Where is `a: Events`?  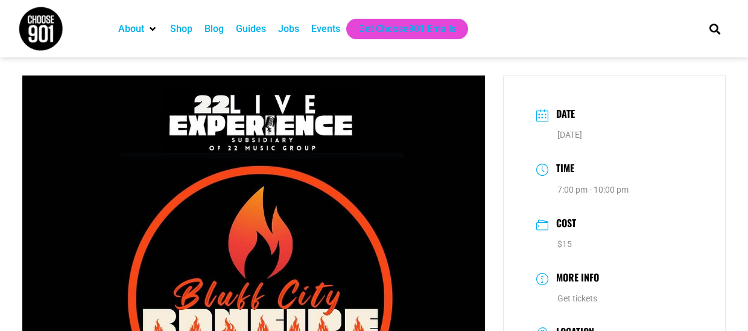
a: Events is located at coordinates (326, 29).